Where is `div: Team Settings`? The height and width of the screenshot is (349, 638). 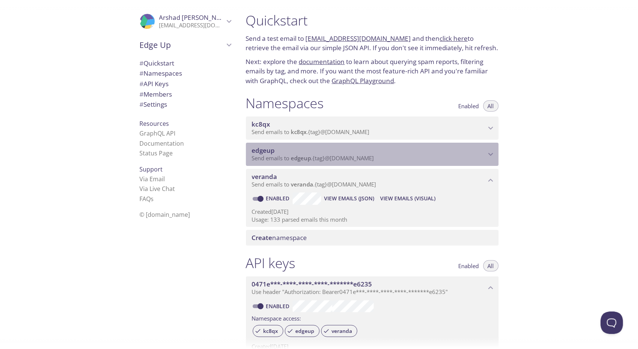 div: Team Settings is located at coordinates (185, 104).